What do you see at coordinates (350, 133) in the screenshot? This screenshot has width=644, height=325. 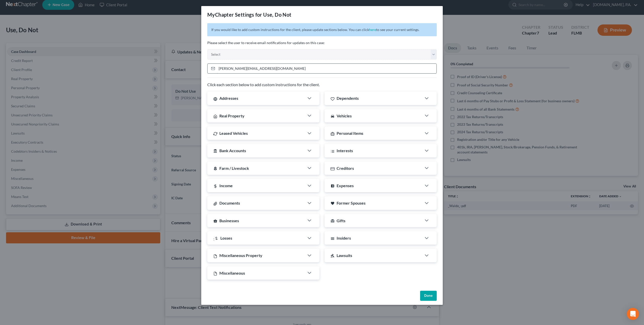 I see `span: Personal Items` at bounding box center [350, 133].